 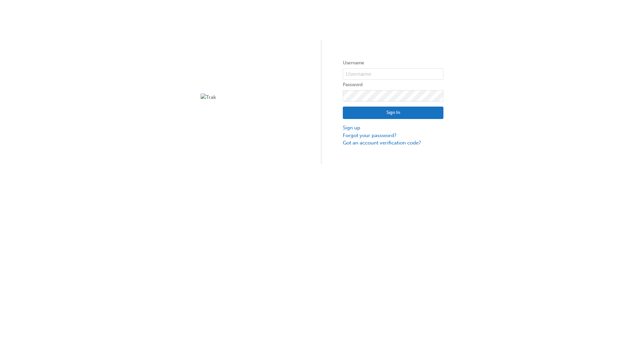 What do you see at coordinates (393, 143) in the screenshot?
I see `a: Got an account verification code?` at bounding box center [393, 143].